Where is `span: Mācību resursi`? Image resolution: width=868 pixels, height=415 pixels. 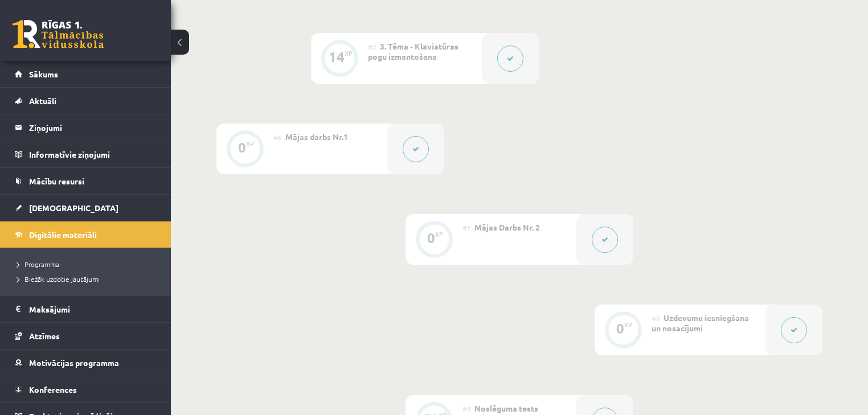
span: Mācību resursi is located at coordinates (56, 181).